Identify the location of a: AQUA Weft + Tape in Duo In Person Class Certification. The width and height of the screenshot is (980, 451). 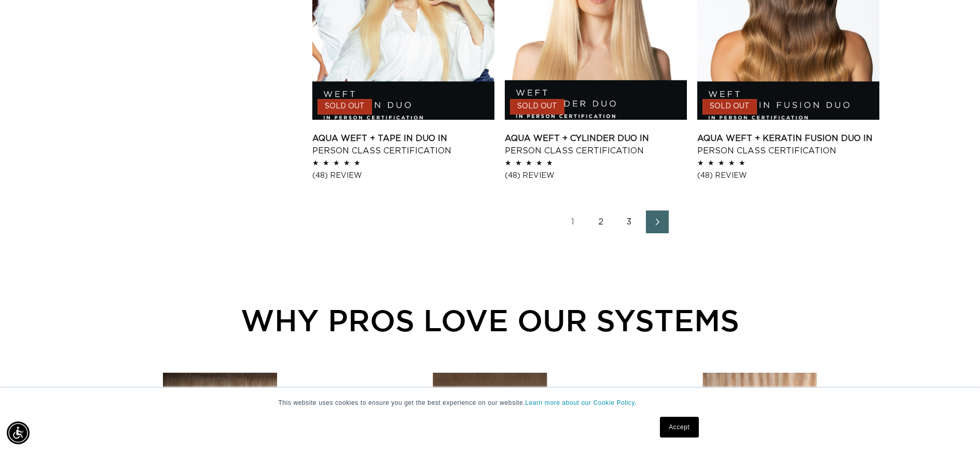
(403, 145).